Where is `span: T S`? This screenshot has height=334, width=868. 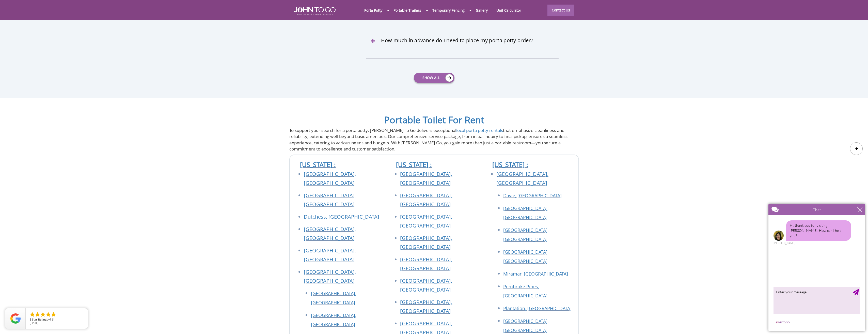 span: T S is located at coordinates (52, 319).